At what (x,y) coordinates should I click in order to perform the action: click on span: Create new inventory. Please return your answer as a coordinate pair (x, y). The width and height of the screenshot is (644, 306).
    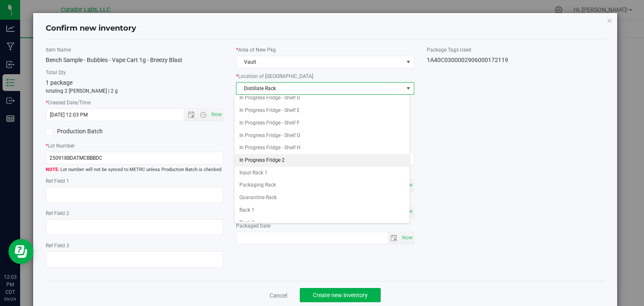
    Looking at the image, I should click on (340, 295).